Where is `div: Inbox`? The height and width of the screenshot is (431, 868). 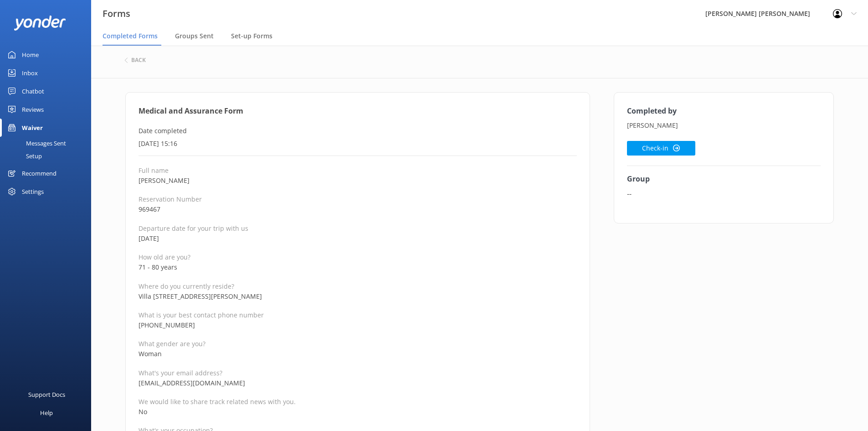
div: Inbox is located at coordinates (30, 73).